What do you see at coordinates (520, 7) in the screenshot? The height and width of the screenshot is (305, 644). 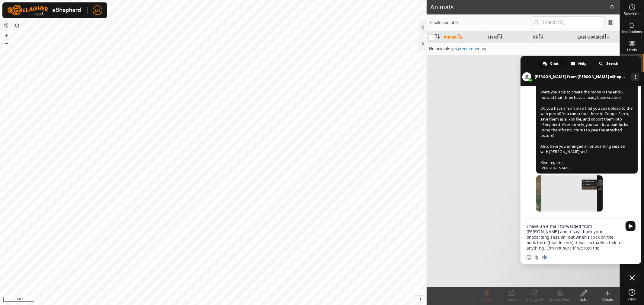 I see `h2: Animals` at bounding box center [520, 7].